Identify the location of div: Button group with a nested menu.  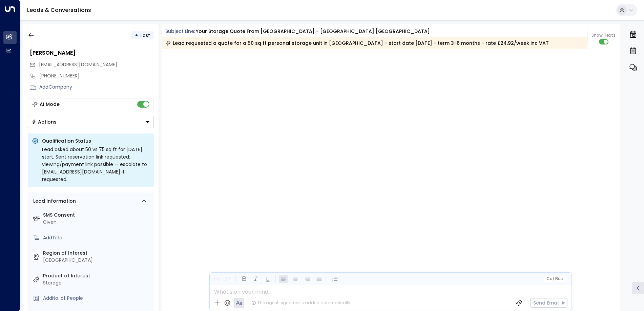
(91, 121).